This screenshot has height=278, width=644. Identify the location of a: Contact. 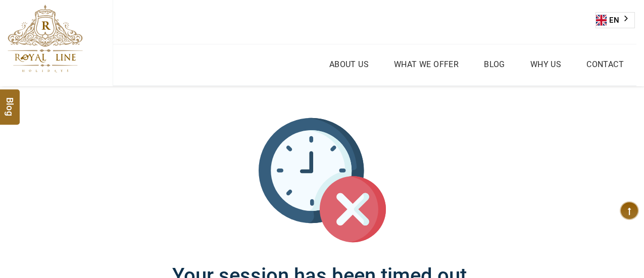
(605, 64).